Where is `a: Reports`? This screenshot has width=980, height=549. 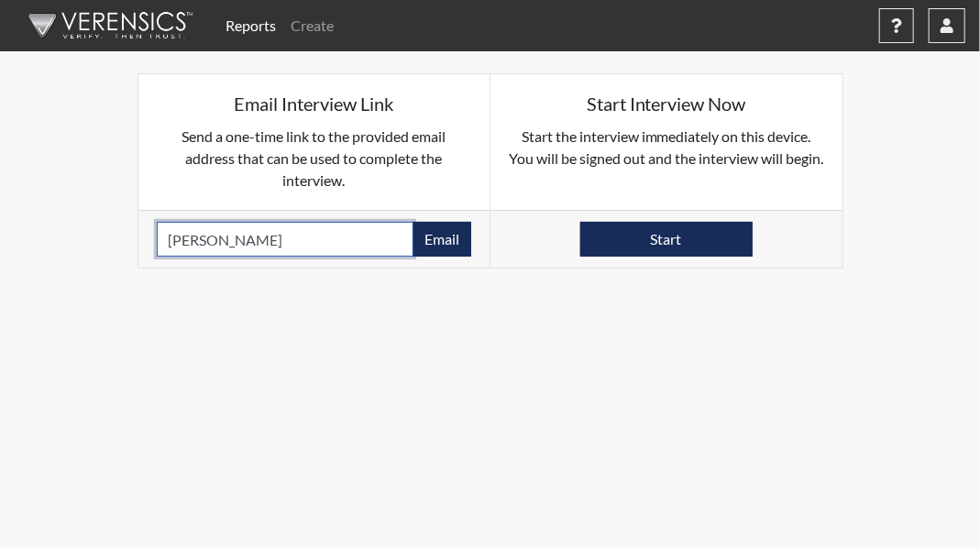
a: Reports is located at coordinates (251, 26).